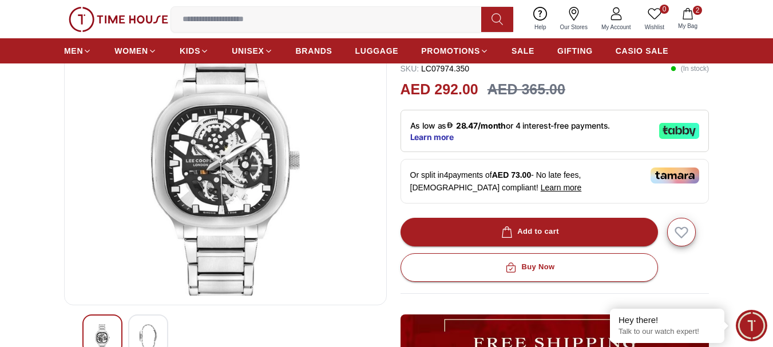 This screenshot has height=347, width=773. What do you see at coordinates (410, 69) in the screenshot?
I see `span: SKU :` at bounding box center [410, 69].